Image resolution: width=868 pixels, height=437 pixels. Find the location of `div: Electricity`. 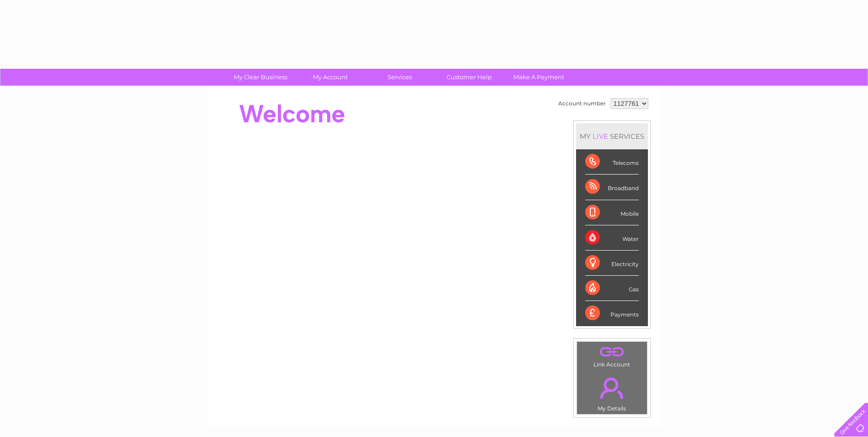

div: Electricity is located at coordinates (612, 263).